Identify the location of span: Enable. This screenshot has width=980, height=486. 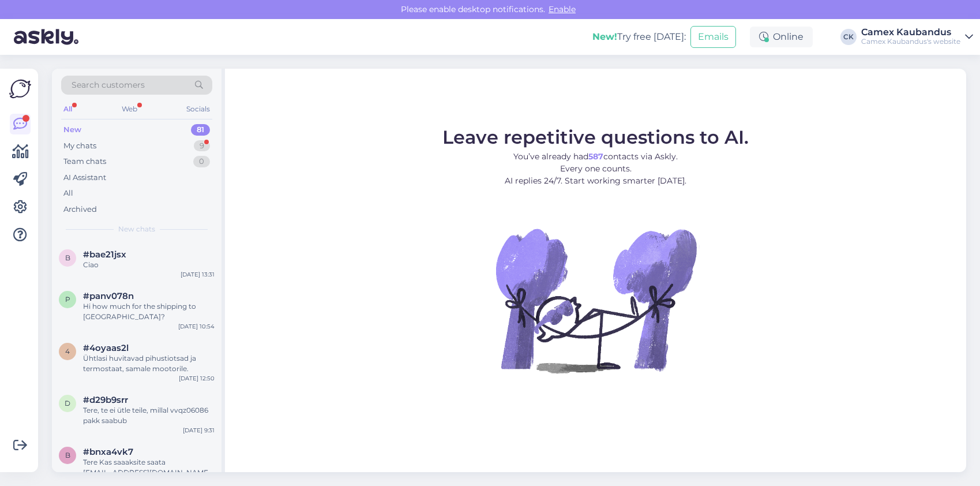
(562, 10).